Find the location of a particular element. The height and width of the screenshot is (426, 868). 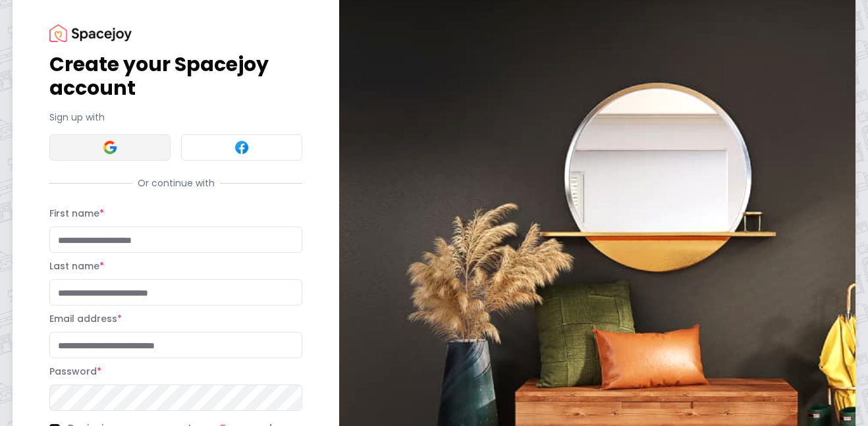

img: Google signin is located at coordinates (110, 148).